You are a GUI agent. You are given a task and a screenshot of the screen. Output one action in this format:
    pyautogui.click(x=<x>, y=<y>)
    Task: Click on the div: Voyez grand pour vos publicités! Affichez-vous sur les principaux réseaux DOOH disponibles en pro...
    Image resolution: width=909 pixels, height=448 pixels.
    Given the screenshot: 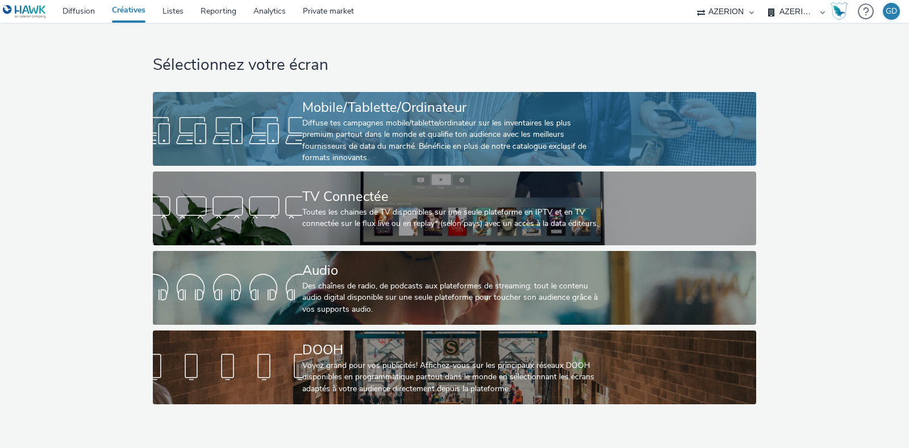 What is the action you would take?
    pyautogui.click(x=452, y=377)
    